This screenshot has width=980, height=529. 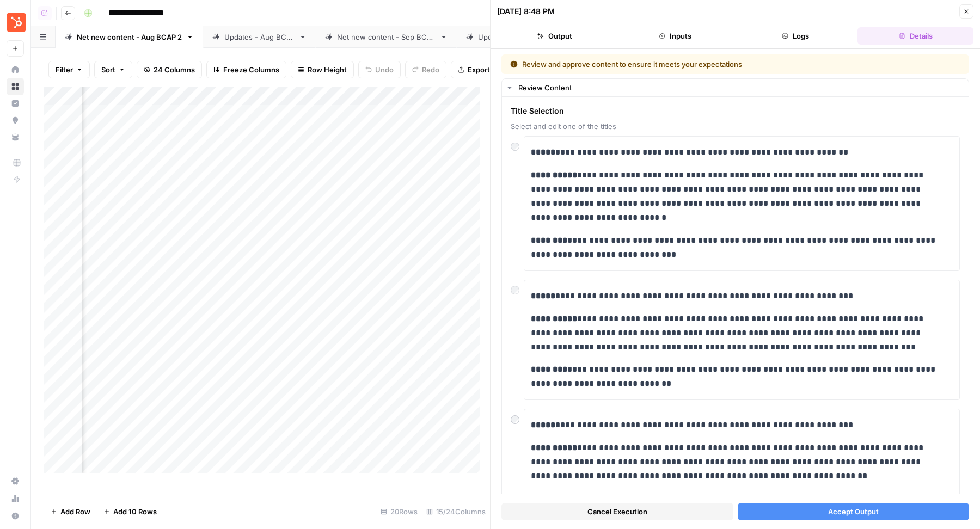 I want to click on span: Accept Output, so click(x=853, y=512).